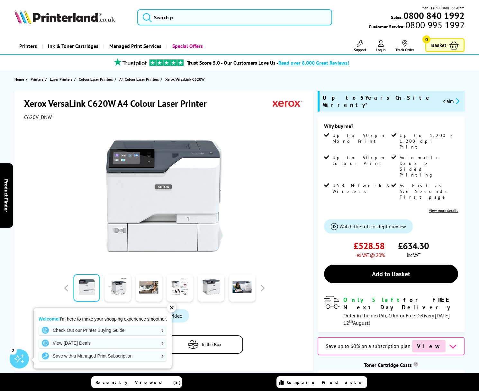 The image size is (479, 391). I want to click on a: Trust Score 5.0 - Our Customers Love Us -Read over 8,000 Great Reviews!, so click(268, 63).